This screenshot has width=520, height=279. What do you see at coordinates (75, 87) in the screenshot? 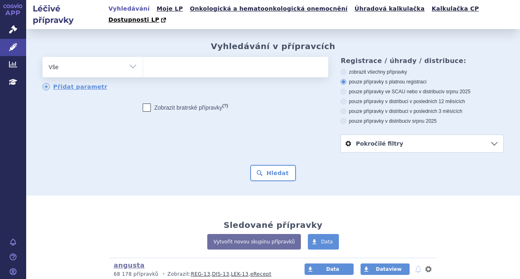
I see `a: Přidat parametr` at bounding box center [75, 87].